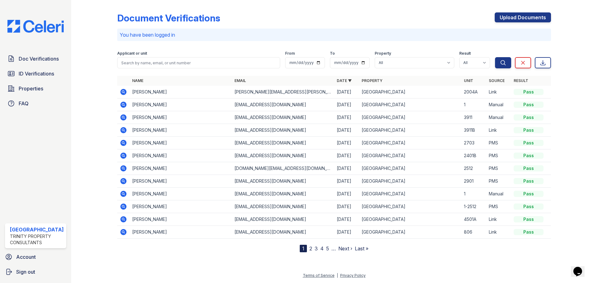 The width and height of the screenshot is (597, 283). Describe the element at coordinates (353, 275) in the screenshot. I see `a: Privacy Policy` at that location.